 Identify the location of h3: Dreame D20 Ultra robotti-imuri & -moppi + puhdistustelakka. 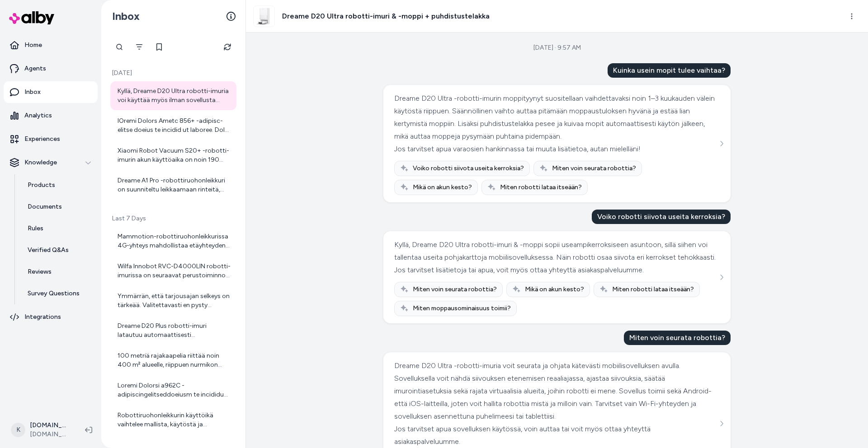
(386, 16).